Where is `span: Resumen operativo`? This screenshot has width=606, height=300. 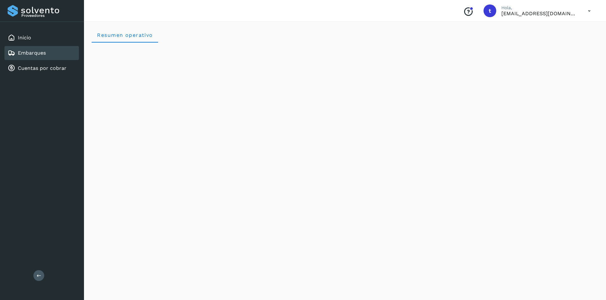 span: Resumen operativo is located at coordinates (125, 35).